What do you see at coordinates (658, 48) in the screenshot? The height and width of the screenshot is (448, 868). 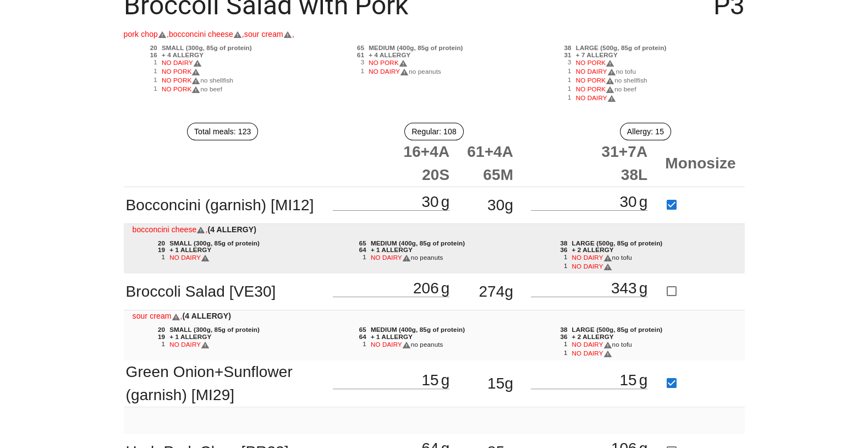 I see `div: LARGE (500g, 85g of protein)` at bounding box center [658, 48].